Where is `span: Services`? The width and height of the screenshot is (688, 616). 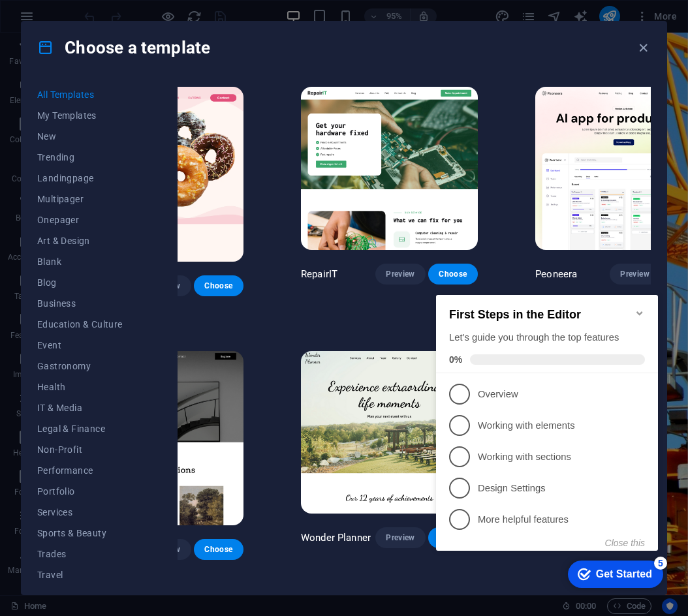
span: Services is located at coordinates (79, 512).